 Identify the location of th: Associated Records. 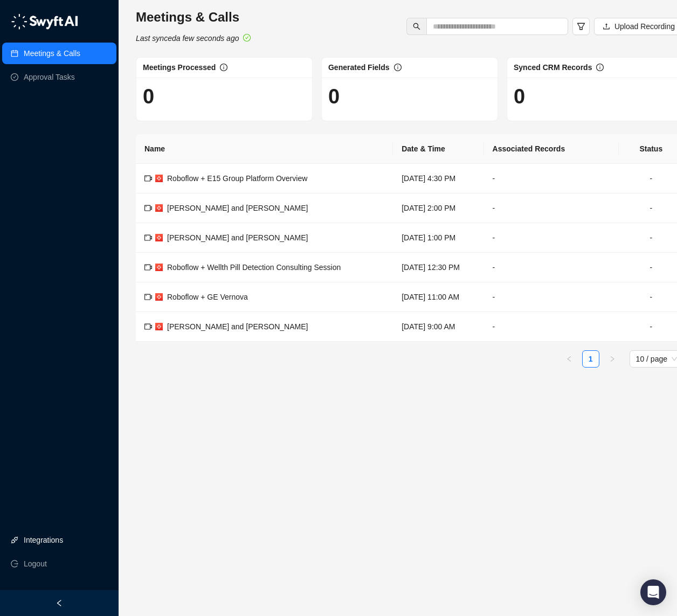
(551, 149).